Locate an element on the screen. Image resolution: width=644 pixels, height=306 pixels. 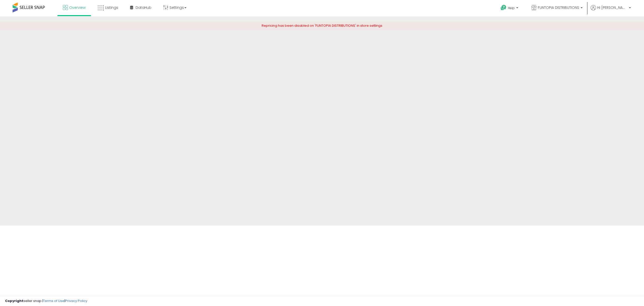
span: Listings is located at coordinates (112, 8).